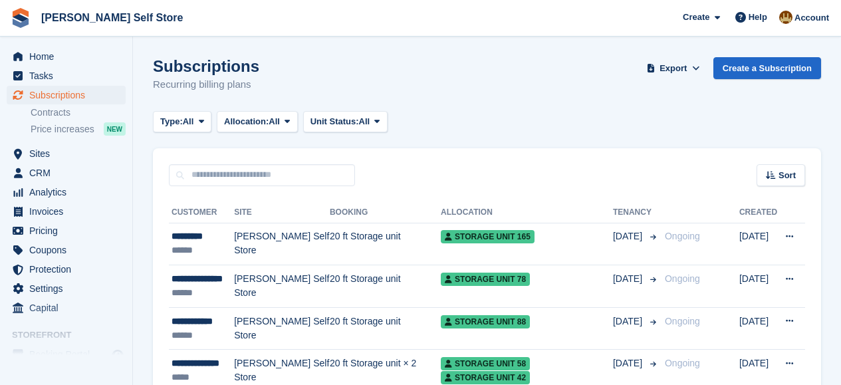 This screenshot has height=385, width=841. What do you see at coordinates (485, 322) in the screenshot?
I see `span: Storage unit 88` at bounding box center [485, 322].